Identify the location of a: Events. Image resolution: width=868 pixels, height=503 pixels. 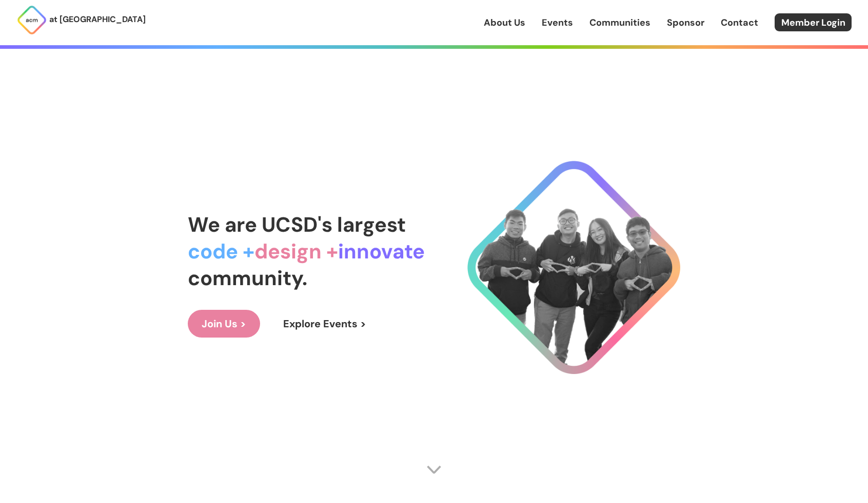
(557, 23).